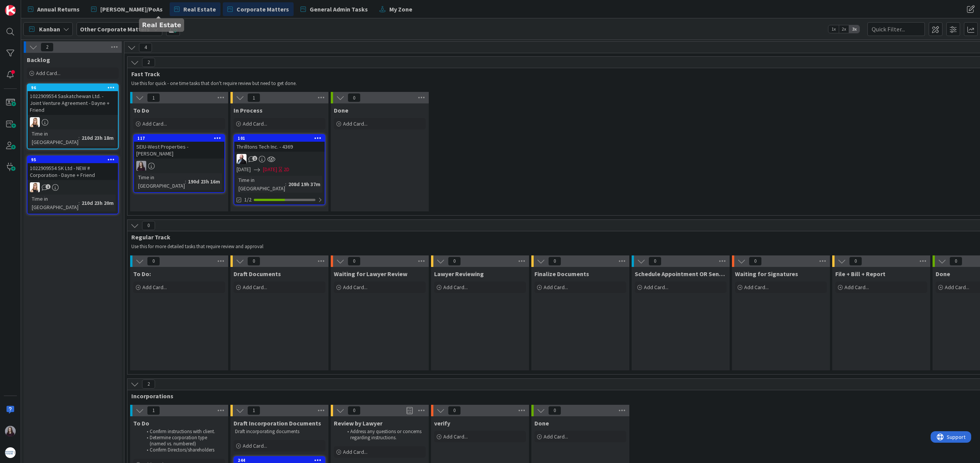  What do you see at coordinates (38, 60) in the screenshot?
I see `span: Backlog` at bounding box center [38, 60].